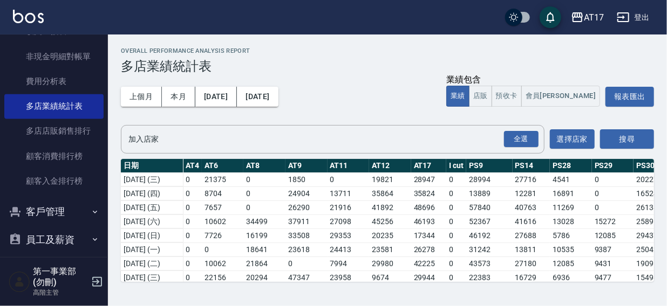 Image resolution: width=667 pixels, height=306 pixels. Describe the element at coordinates (306, 180) in the screenshot. I see `td: 1850` at that location.